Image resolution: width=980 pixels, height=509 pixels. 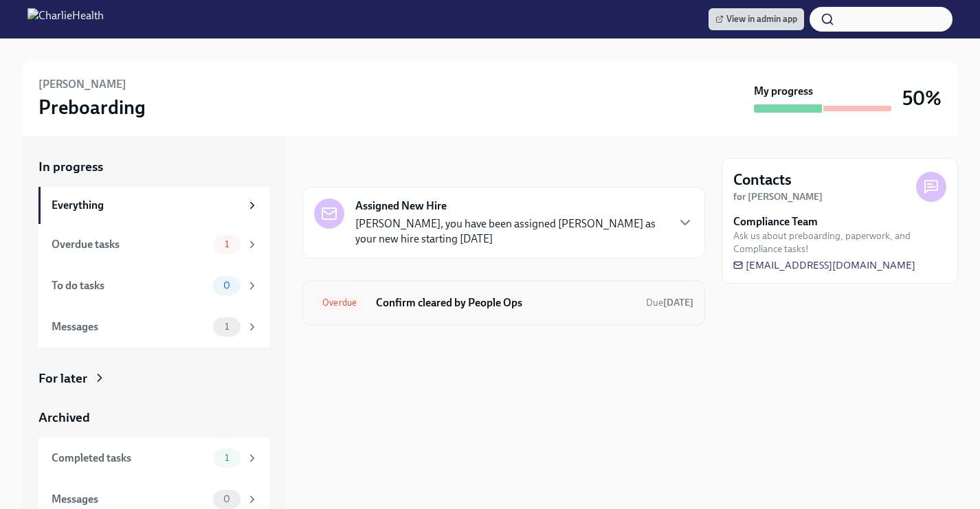 I want to click on span: View in admin app, so click(x=756, y=19).